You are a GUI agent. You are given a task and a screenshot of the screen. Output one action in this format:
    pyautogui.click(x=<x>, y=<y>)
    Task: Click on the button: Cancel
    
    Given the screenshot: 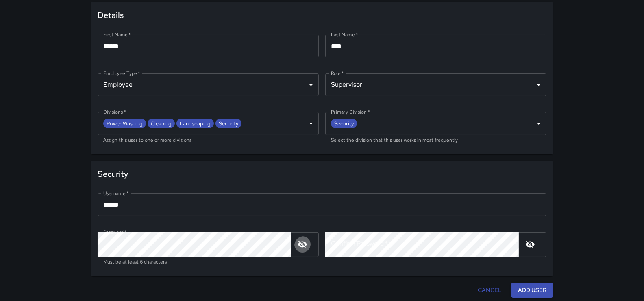 What is the action you would take?
    pyautogui.click(x=489, y=290)
    